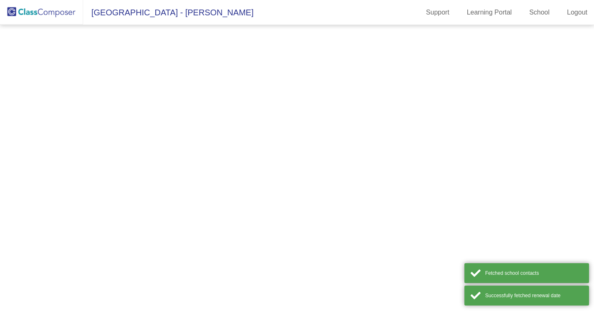 Image resolution: width=594 pixels, height=313 pixels. Describe the element at coordinates (490, 12) in the screenshot. I see `a: Learning Portal` at that location.